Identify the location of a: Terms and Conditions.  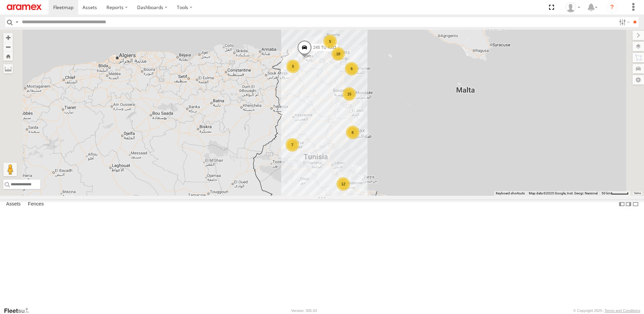
(622, 311).